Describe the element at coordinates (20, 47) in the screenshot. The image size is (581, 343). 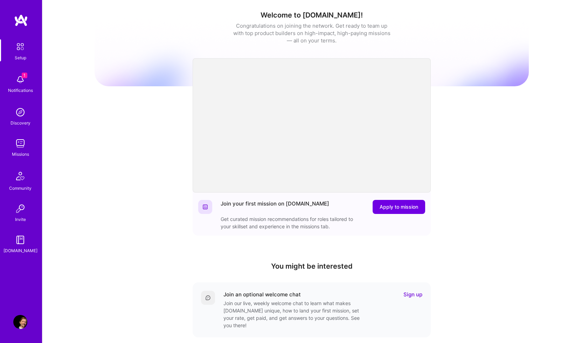
I see `img: setup` at that location.